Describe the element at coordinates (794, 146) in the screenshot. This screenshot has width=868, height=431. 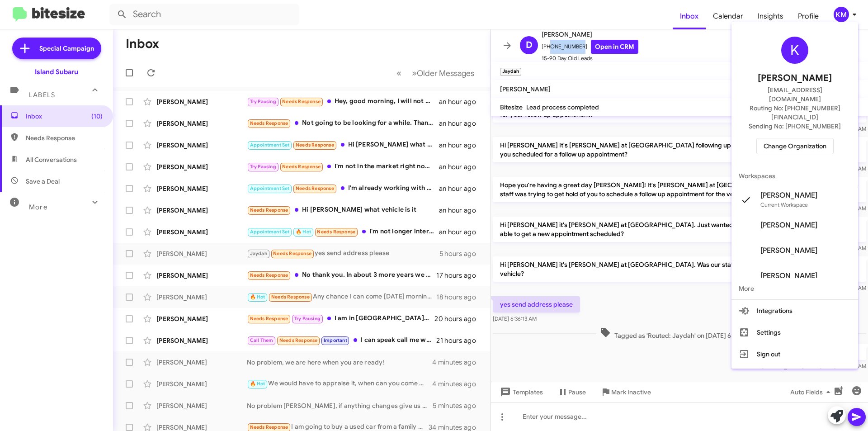
I see `span: Change Organization` at that location.